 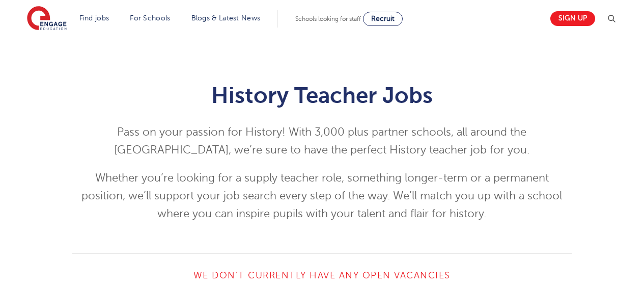 What do you see at coordinates (150, 18) in the screenshot?
I see `a: For Schools` at bounding box center [150, 18].